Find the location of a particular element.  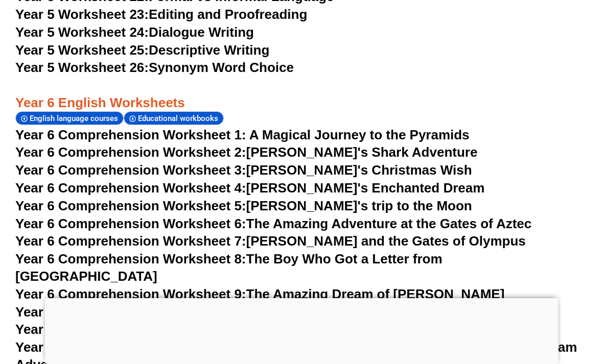

span: Year 6 Comprehension Worksheet 7: is located at coordinates (131, 241).